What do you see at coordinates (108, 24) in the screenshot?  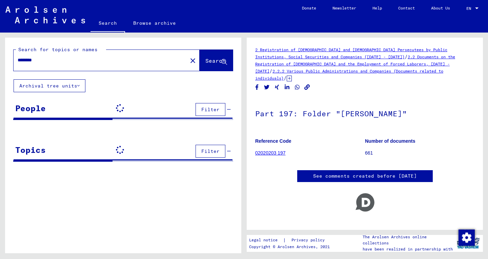 I see `a: Search` at bounding box center [108, 24].